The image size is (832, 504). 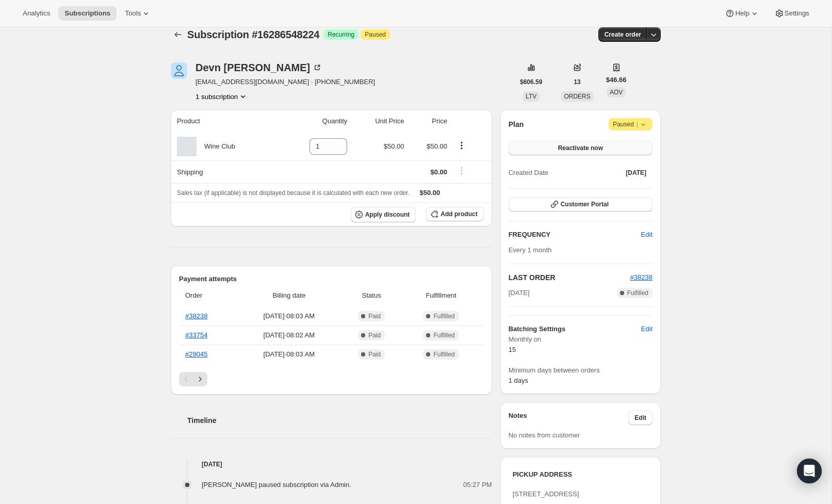 What do you see at coordinates (512, 349) in the screenshot?
I see `span: 15` at bounding box center [512, 349].